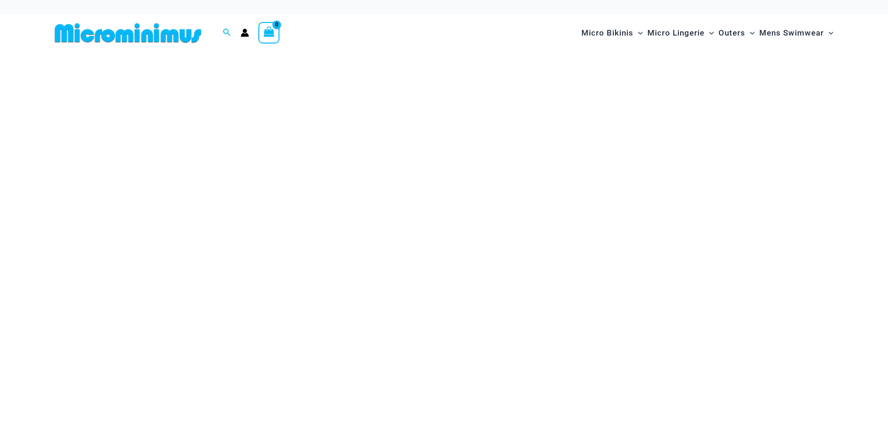  What do you see at coordinates (732, 33) in the screenshot?
I see `span: Outers` at bounding box center [732, 33].